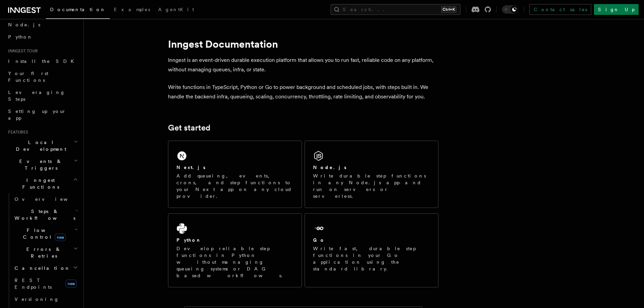 This screenshot has height=308, width=644. I want to click on a: Versioning, so click(46, 299).